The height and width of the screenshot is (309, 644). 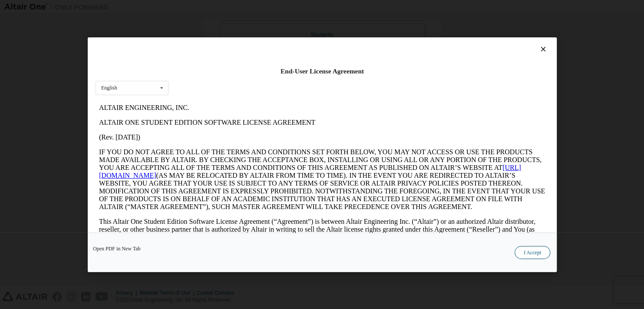 I want to click on button: I Accept, so click(x=532, y=252).